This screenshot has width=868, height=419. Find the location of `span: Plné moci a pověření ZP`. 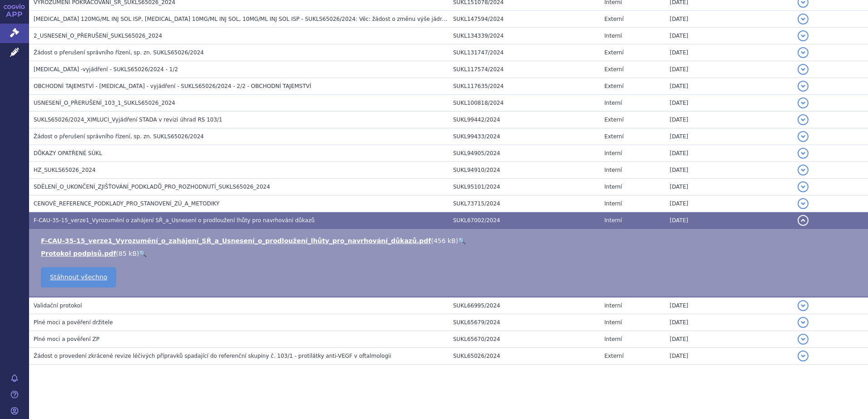

span: Plné moci a pověření ZP is located at coordinates (66, 339).